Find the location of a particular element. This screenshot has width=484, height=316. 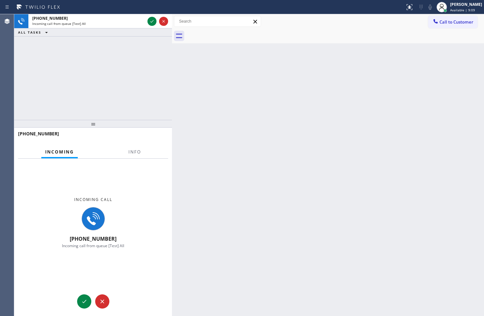

span: Call to Customer is located at coordinates (457, 22).